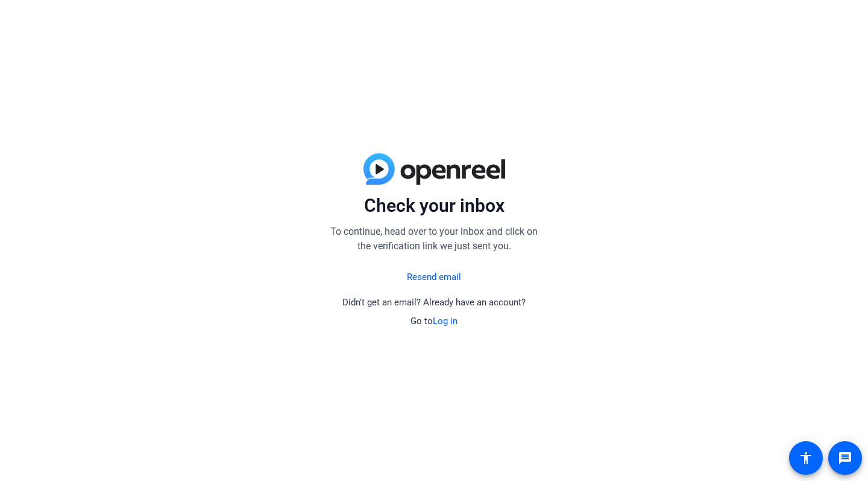 The image size is (868, 481). I want to click on a: Resend email, so click(434, 277).